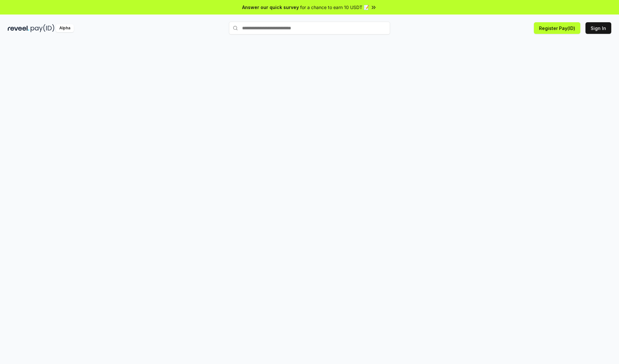  I want to click on div: Alpha, so click(65, 28).